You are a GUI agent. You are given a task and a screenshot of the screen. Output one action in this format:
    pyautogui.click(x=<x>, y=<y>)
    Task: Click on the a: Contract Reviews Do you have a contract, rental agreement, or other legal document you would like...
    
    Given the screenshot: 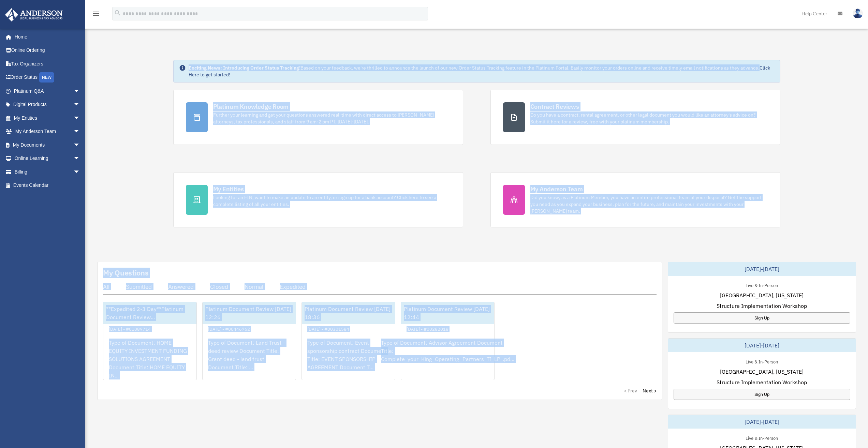 What is the action you would take?
    pyautogui.click(x=635, y=117)
    